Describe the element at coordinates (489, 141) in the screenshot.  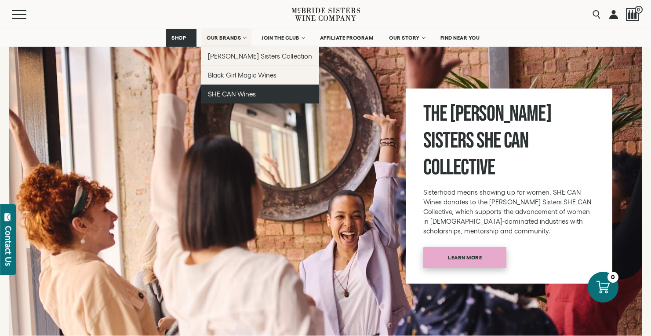
I see `span: SHE` at that location.